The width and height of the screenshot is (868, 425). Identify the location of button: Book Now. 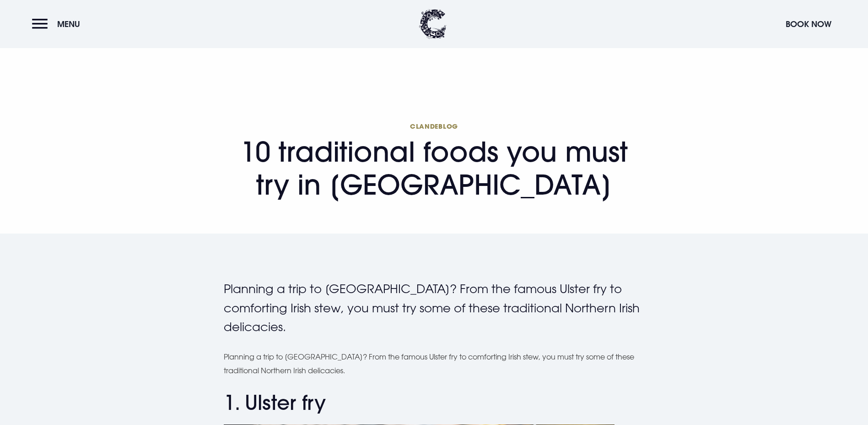
(809, 24).